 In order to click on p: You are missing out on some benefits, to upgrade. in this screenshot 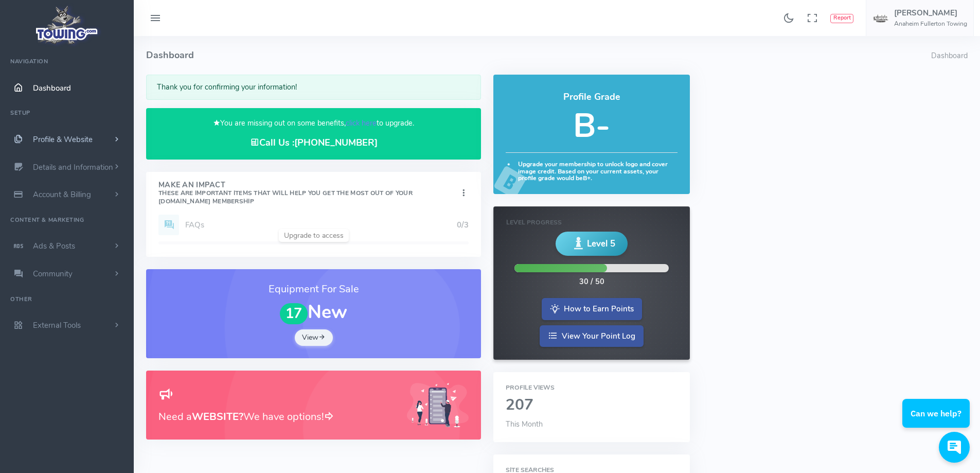, I will do `click(314, 123)`.